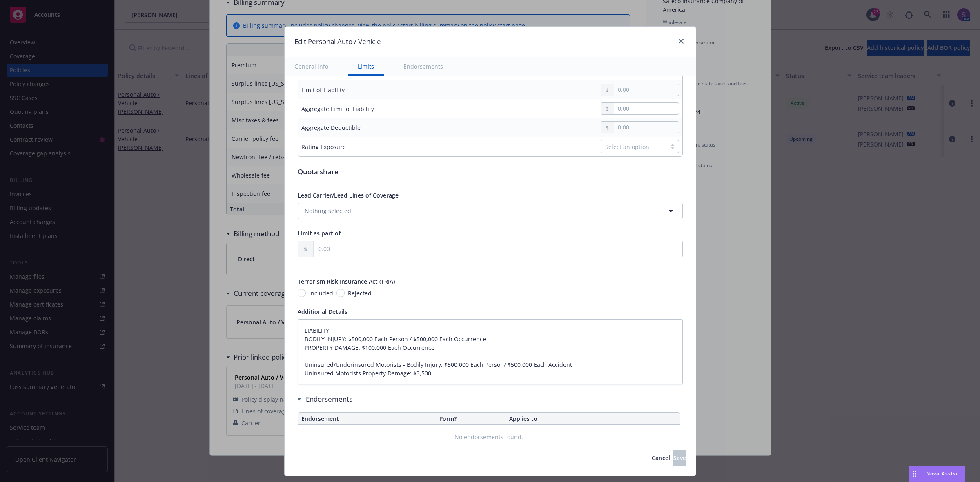  I want to click on div: Select an option, so click(634, 146).